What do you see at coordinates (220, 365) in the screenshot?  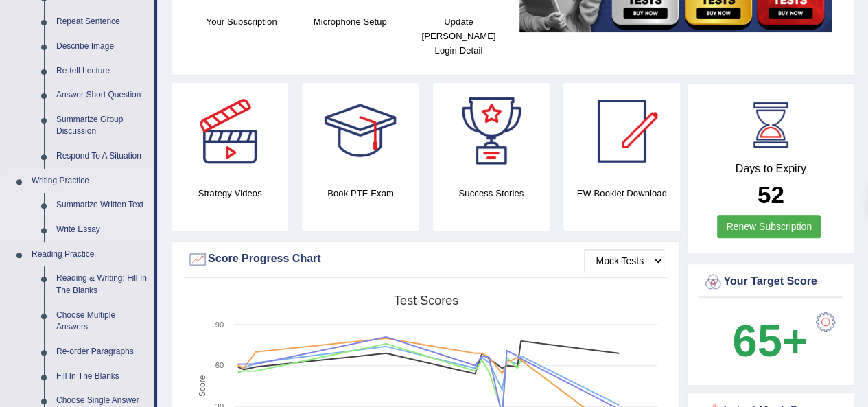 I see `text: 60` at bounding box center [220, 365].